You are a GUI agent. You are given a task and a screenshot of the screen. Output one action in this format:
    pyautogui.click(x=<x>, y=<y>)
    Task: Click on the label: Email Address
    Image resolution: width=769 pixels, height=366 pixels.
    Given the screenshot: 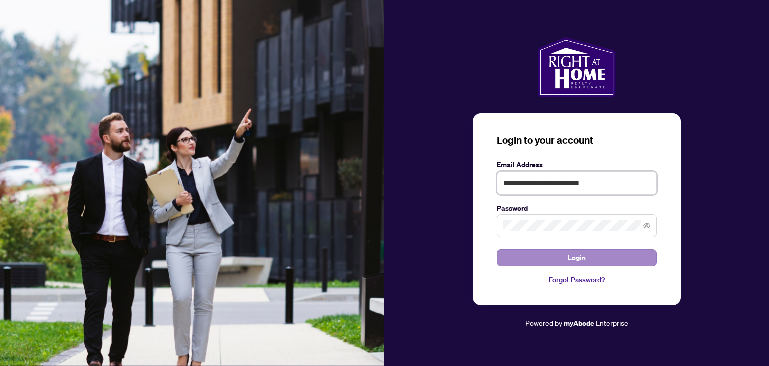 What is the action you would take?
    pyautogui.click(x=577, y=165)
    